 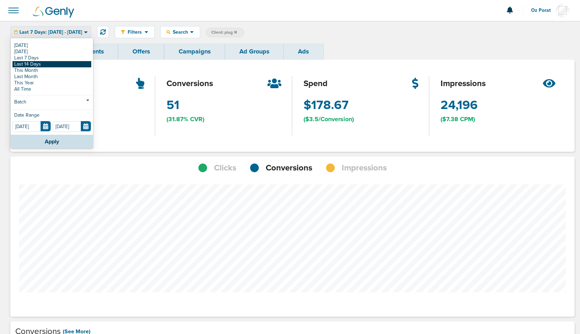 What do you see at coordinates (135, 32) in the screenshot?
I see `span: Filters` at bounding box center [135, 32].